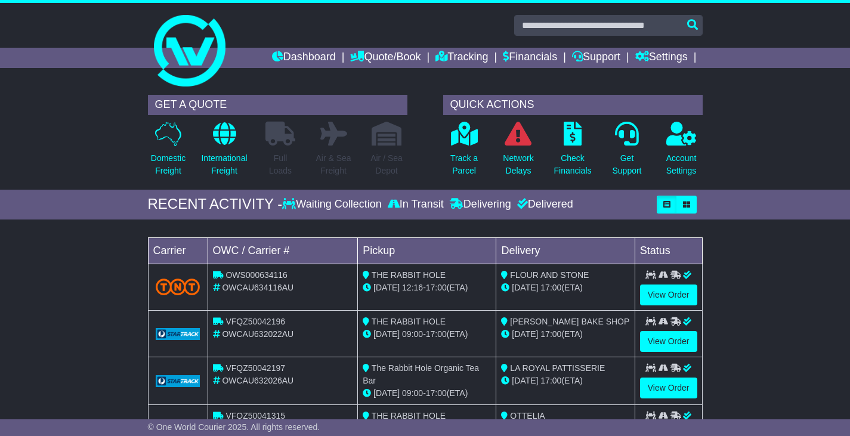 The height and width of the screenshot is (436, 850). I want to click on p: Track a Parcel, so click(464, 165).